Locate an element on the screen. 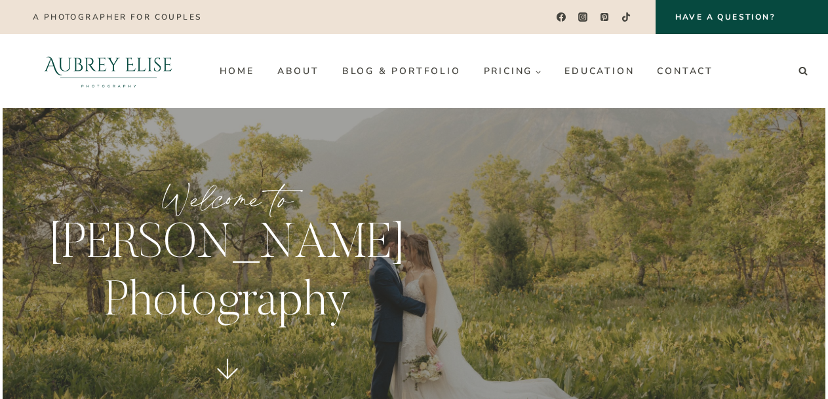  img: Aubrey Elise Photography is located at coordinates (108, 71).